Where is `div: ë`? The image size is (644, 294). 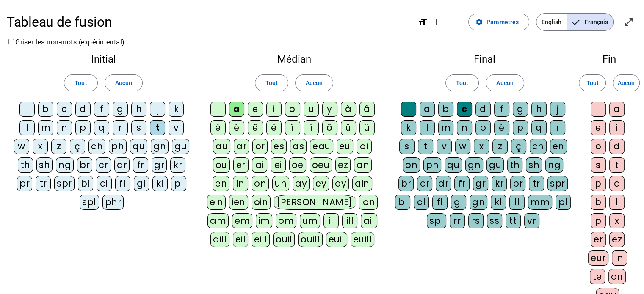 div: ë is located at coordinates (274, 127).